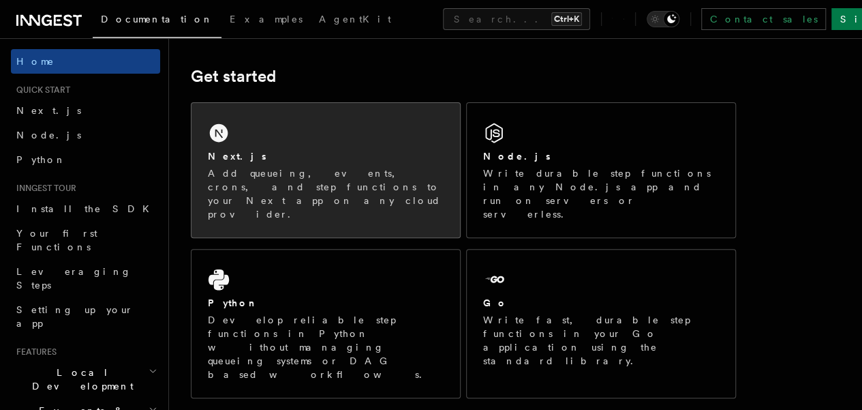 Image resolution: width=862 pixels, height=410 pixels. What do you see at coordinates (85, 61) in the screenshot?
I see `a: Home` at bounding box center [85, 61].